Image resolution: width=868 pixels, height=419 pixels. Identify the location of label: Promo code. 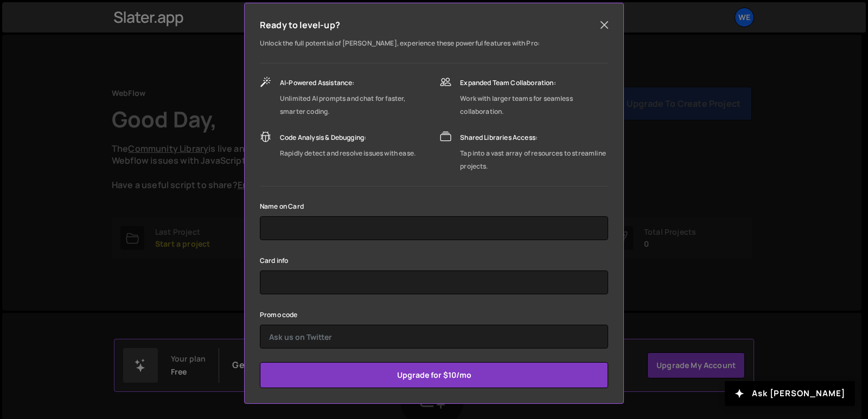
(278, 315).